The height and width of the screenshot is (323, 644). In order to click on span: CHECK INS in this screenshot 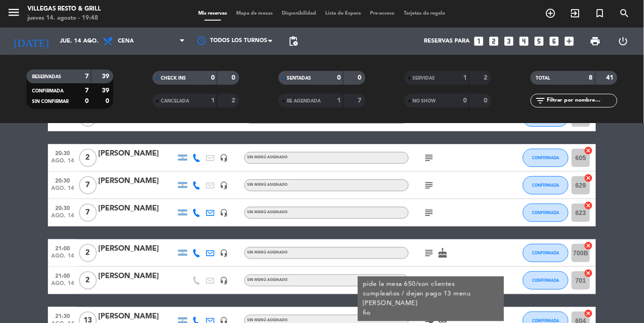, I will do `click(173, 78)`.